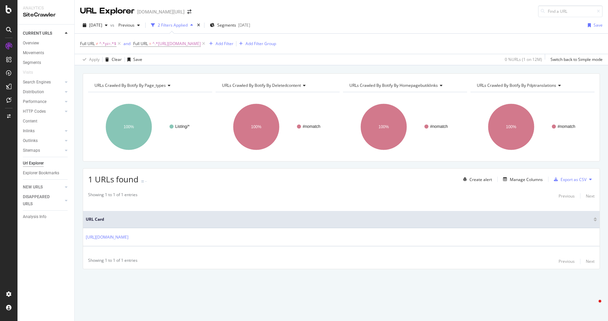  I want to click on span: Previous, so click(125, 25).